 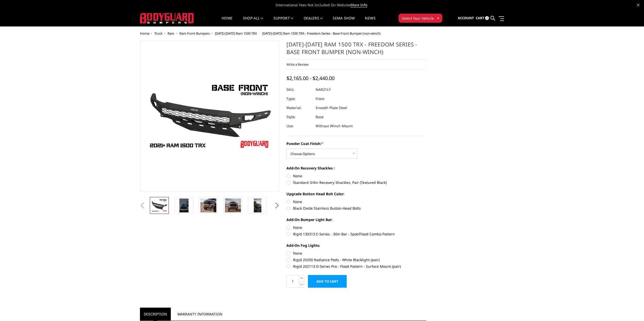 What do you see at coordinates (482, 18) in the screenshot?
I see `a: Cart 0` at bounding box center [482, 18].